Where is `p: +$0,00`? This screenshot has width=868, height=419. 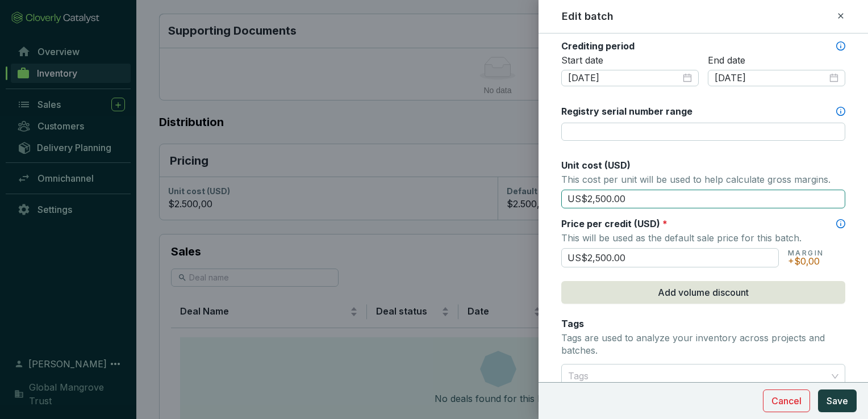
p: +$0,00 is located at coordinates (806, 261).